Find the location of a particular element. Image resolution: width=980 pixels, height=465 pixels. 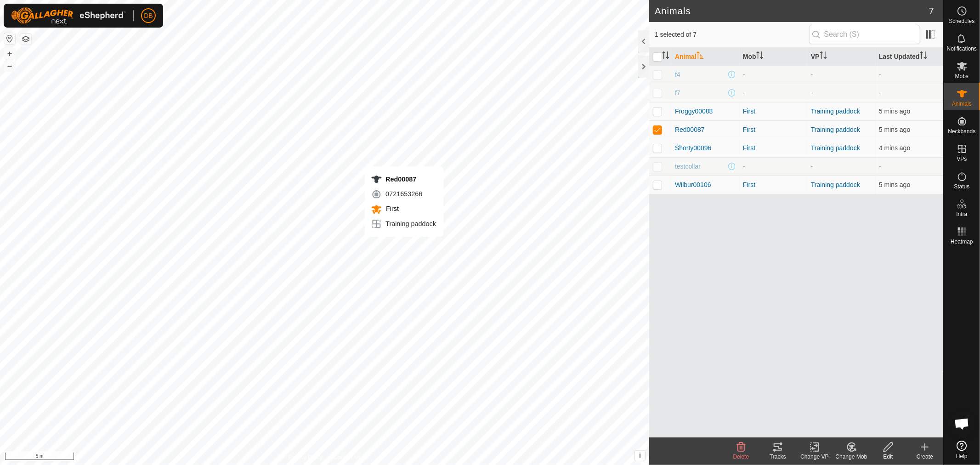

span: 1 selected of 7 is located at coordinates (732, 34).